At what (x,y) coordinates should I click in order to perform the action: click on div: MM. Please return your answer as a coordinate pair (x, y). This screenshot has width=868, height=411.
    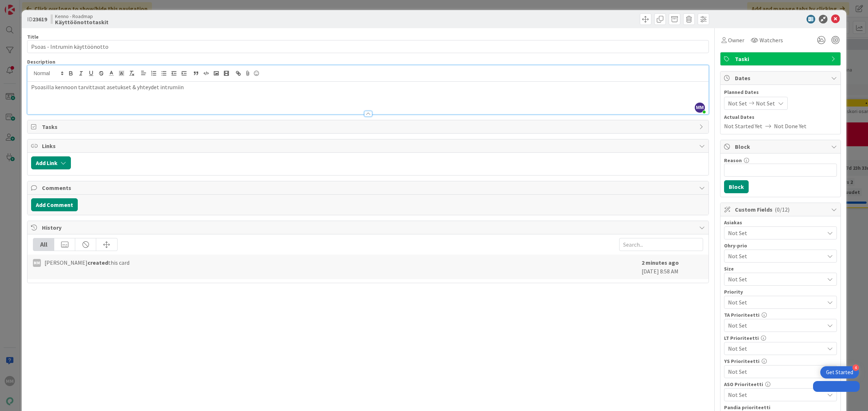
    Looking at the image, I should click on (37, 263).